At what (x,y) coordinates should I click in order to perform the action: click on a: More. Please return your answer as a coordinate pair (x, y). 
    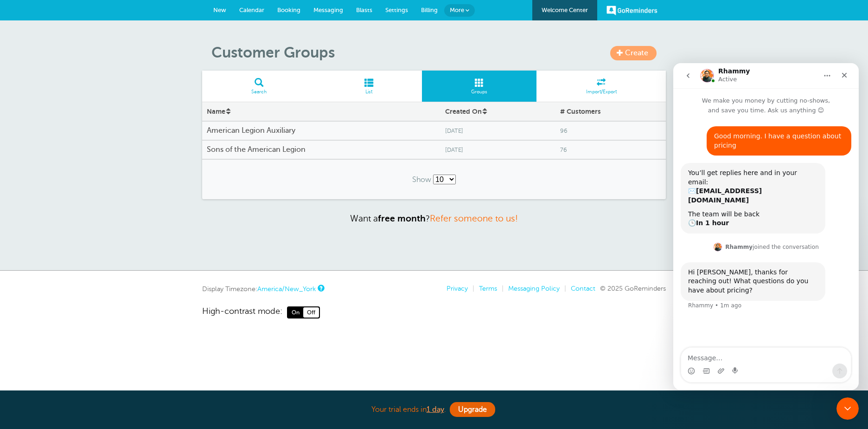
    Looking at the image, I should click on (460, 10).